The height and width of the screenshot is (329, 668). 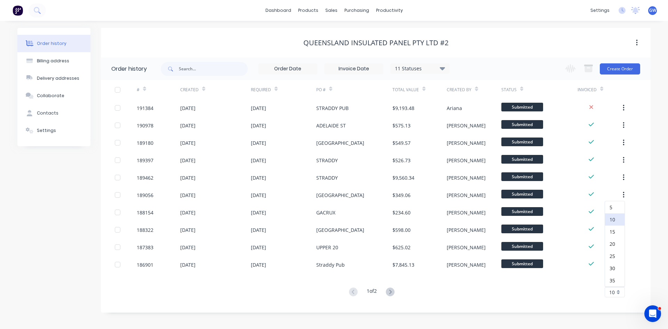 I want to click on div: Contacts, so click(x=48, y=113).